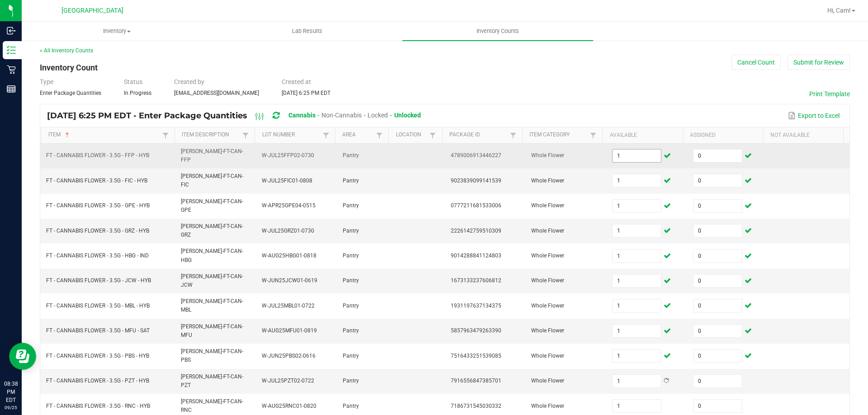  I want to click on th: Not Available, so click(802, 136).